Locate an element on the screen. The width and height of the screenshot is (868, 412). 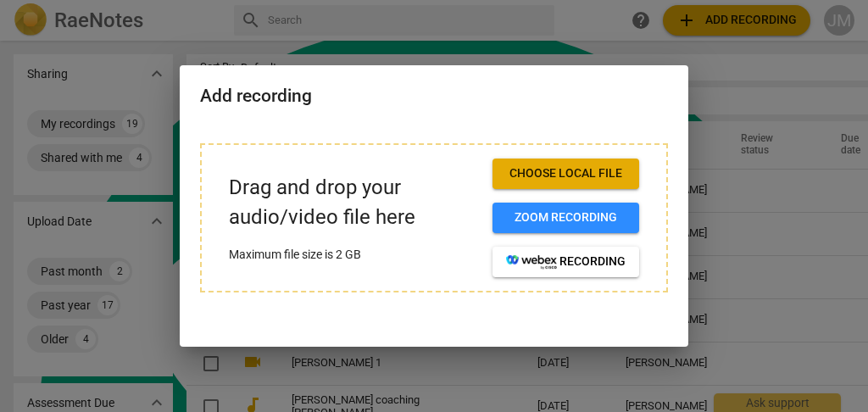
p: Drag and drop your audio/video file here is located at coordinates (354, 202).